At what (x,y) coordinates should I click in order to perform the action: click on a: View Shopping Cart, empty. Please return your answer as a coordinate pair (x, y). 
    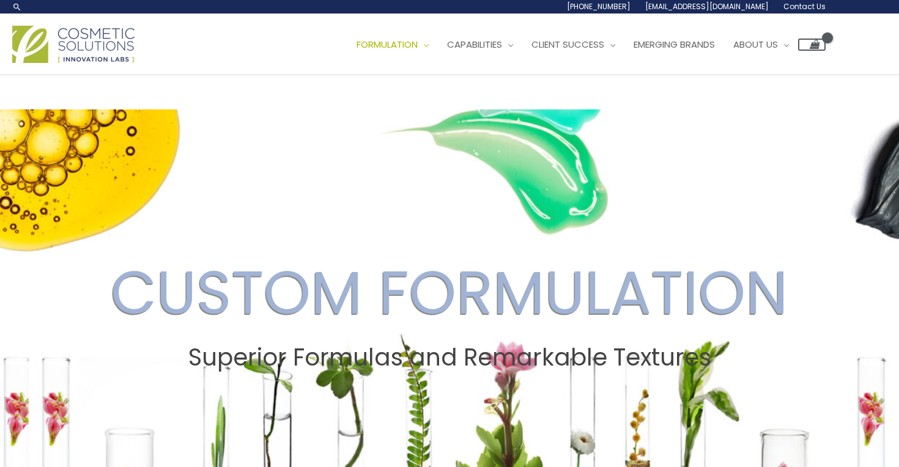
    Looking at the image, I should click on (811, 45).